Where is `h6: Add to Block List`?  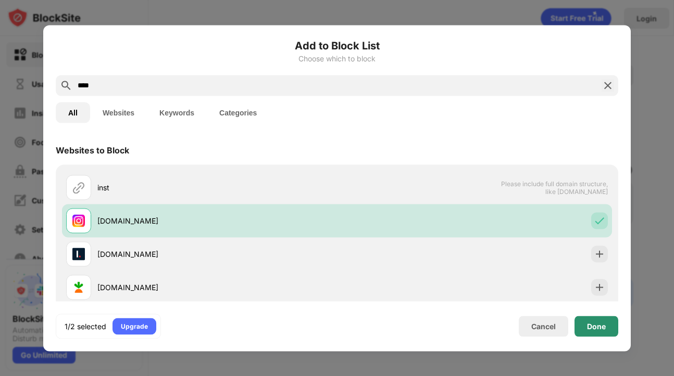 h6: Add to Block List is located at coordinates (337, 45).